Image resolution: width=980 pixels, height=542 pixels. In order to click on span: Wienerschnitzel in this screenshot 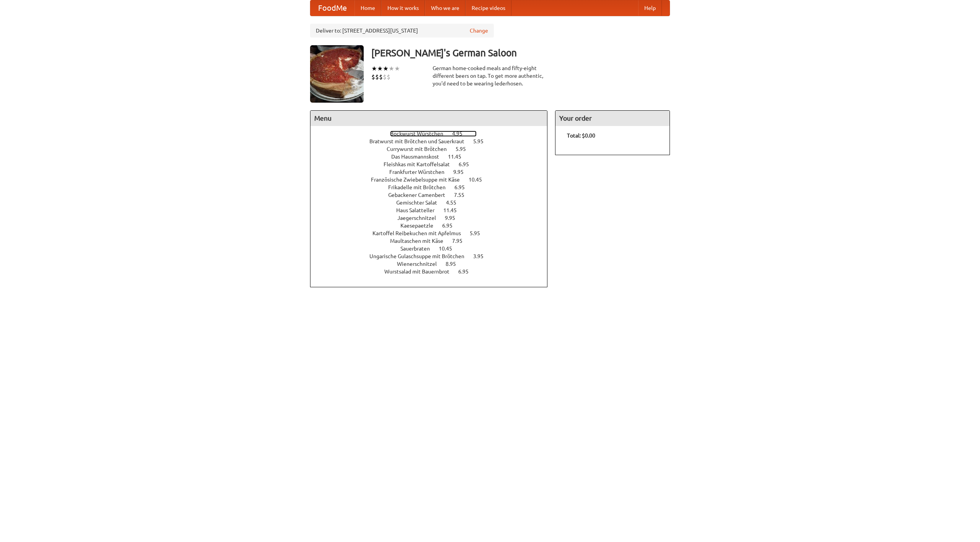, I will do `click(421, 264)`.